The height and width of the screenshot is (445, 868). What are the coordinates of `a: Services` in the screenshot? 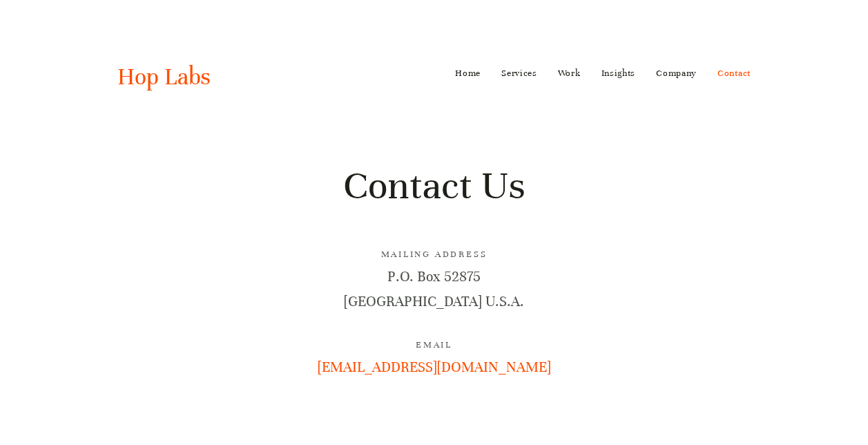 It's located at (519, 73).